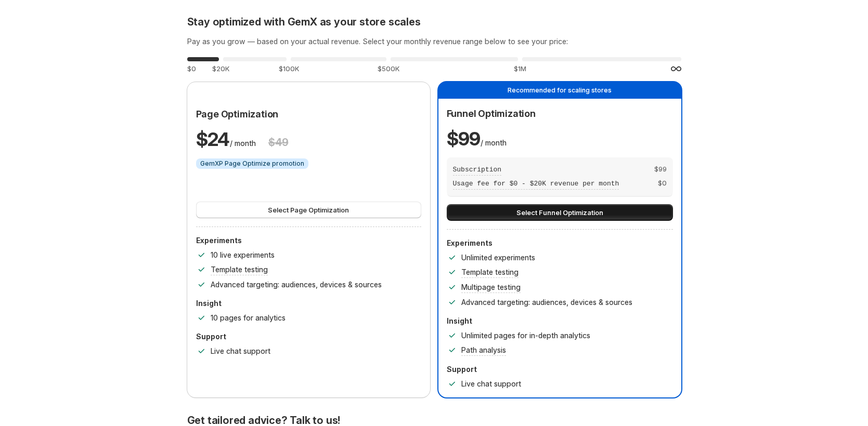 The height and width of the screenshot is (426, 868). What do you see at coordinates (309, 210) in the screenshot?
I see `span: Select Page Optimization` at bounding box center [309, 210].